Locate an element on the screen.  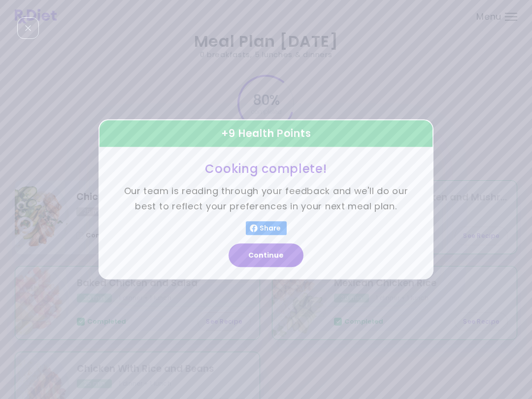
h3: Cooking complete! is located at coordinates (266, 168).